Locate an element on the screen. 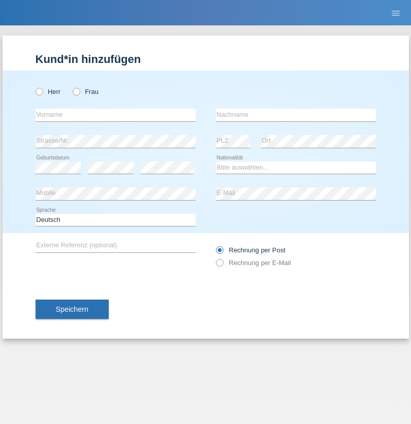 Image resolution: width=411 pixels, height=424 pixels. a: menu is located at coordinates (396, 13).